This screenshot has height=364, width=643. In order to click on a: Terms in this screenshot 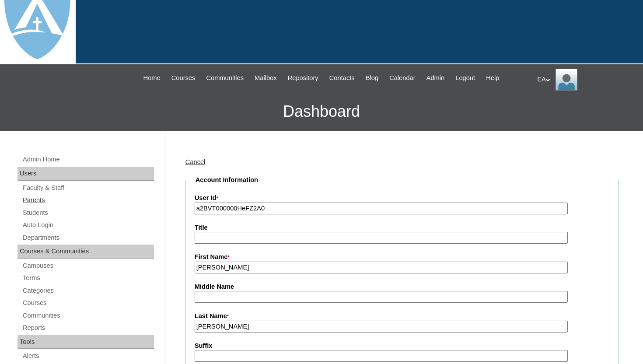, I will do `click(88, 278)`.